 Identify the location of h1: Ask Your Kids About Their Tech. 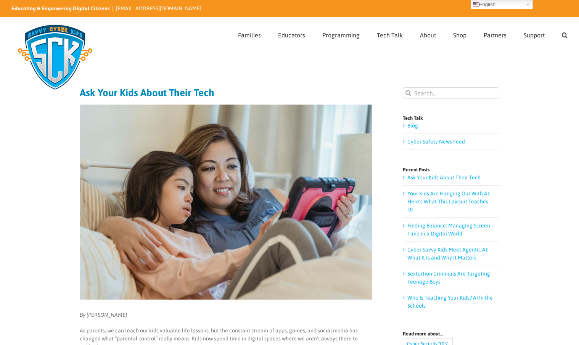
(226, 93).